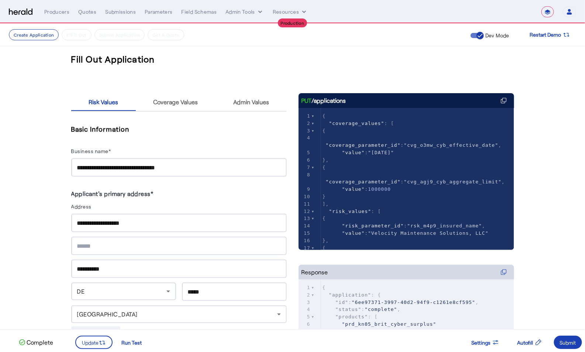 The image size is (585, 352). Describe the element at coordinates (307, 100) in the screenshot. I see `span: PUT` at that location.